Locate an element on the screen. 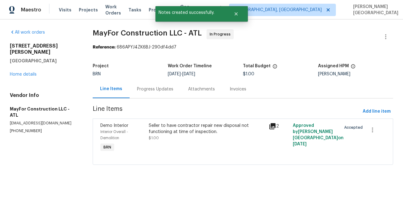 The height and width of the screenshot is (221, 403). span: In Progress is located at coordinates (222, 34).